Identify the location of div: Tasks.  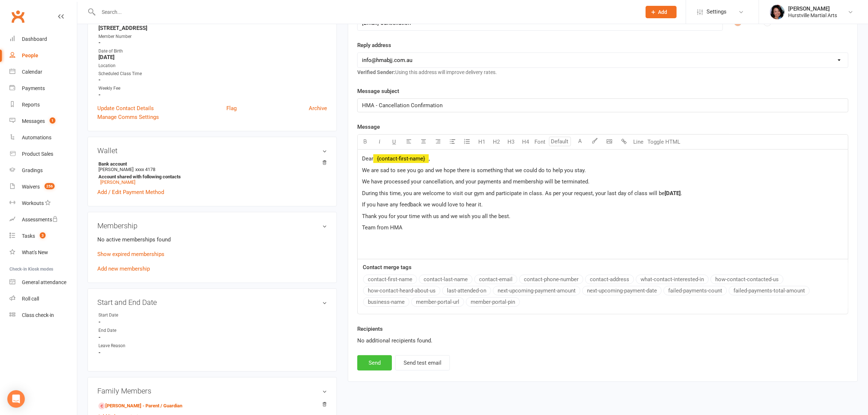
(29, 236).